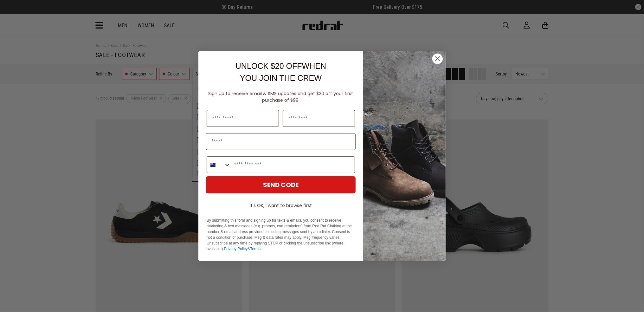 Image resolution: width=644 pixels, height=312 pixels. Describe the element at coordinates (281, 142) in the screenshot. I see `input: Email` at that location.